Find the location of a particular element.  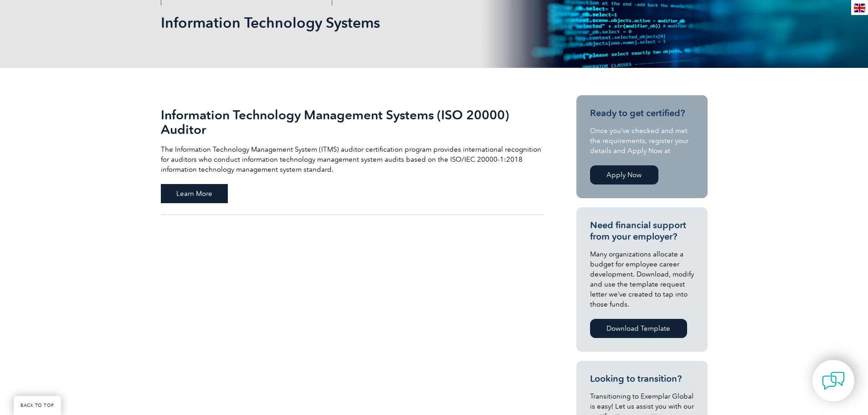

a: BACK TO TOP is located at coordinates (37, 405).